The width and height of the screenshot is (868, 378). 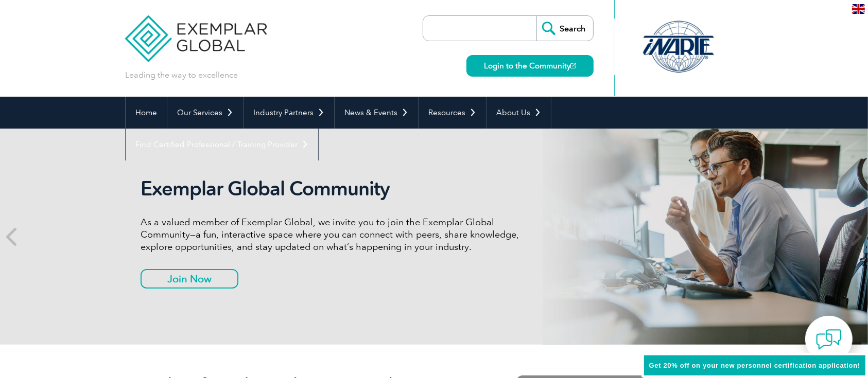 What do you see at coordinates (181, 75) in the screenshot?
I see `p: Leading the way to excellence` at bounding box center [181, 75].